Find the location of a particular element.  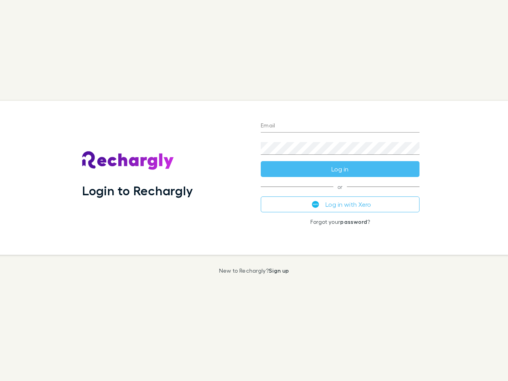

img: Rechargly's Logo is located at coordinates (128, 161).